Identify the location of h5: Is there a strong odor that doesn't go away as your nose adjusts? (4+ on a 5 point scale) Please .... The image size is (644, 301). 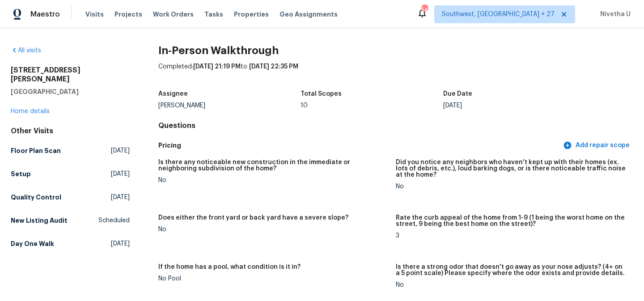
(510, 270).